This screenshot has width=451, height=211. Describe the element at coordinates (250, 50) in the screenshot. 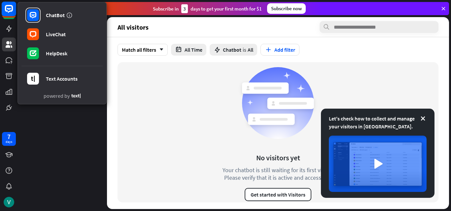

I see `span: All` at that location.